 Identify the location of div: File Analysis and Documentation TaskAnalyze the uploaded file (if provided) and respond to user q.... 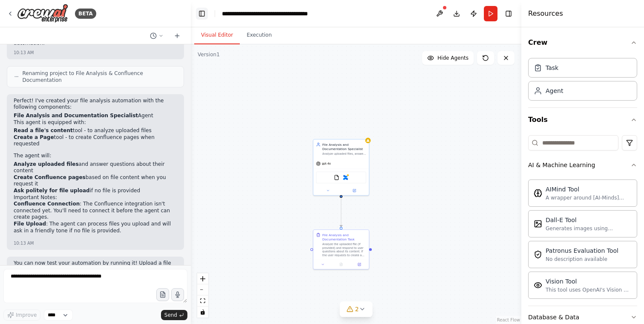
(342, 249).